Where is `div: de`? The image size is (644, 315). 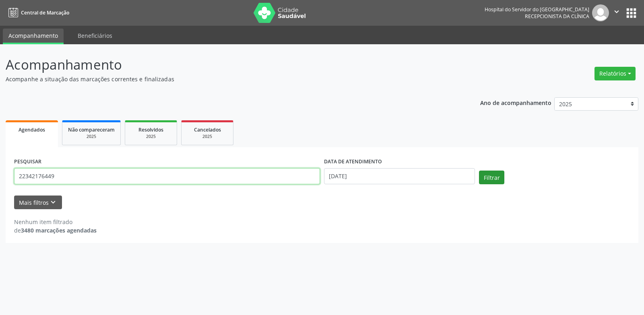
div: de is located at coordinates (55, 230).